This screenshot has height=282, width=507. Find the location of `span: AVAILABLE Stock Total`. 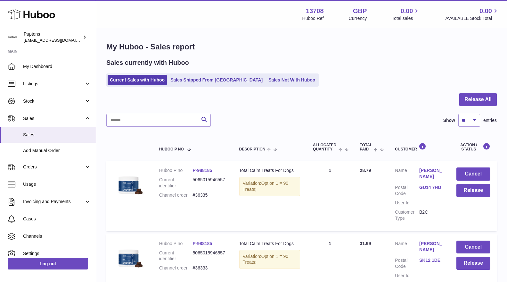

span: AVAILABLE Stock Total is located at coordinates (472, 18).